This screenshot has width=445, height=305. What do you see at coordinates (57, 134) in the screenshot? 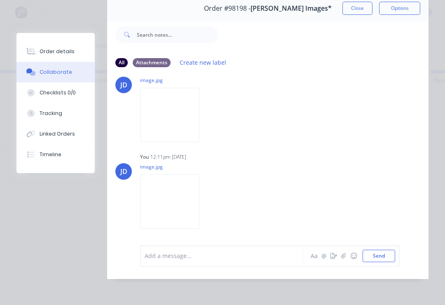
I see `div: Linked Orders` at bounding box center [57, 134].